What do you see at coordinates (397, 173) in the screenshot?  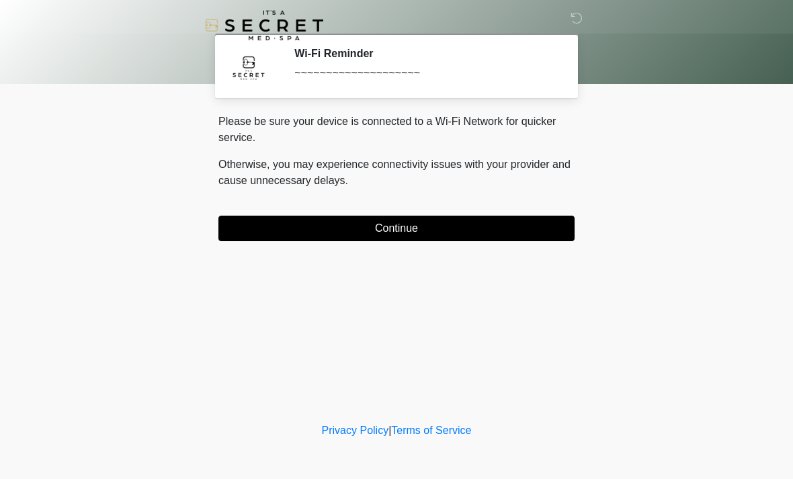 I see `p: Otherwise, you may experience connectivity issues with your provider and cause unnecessary delays` at bounding box center [397, 173].